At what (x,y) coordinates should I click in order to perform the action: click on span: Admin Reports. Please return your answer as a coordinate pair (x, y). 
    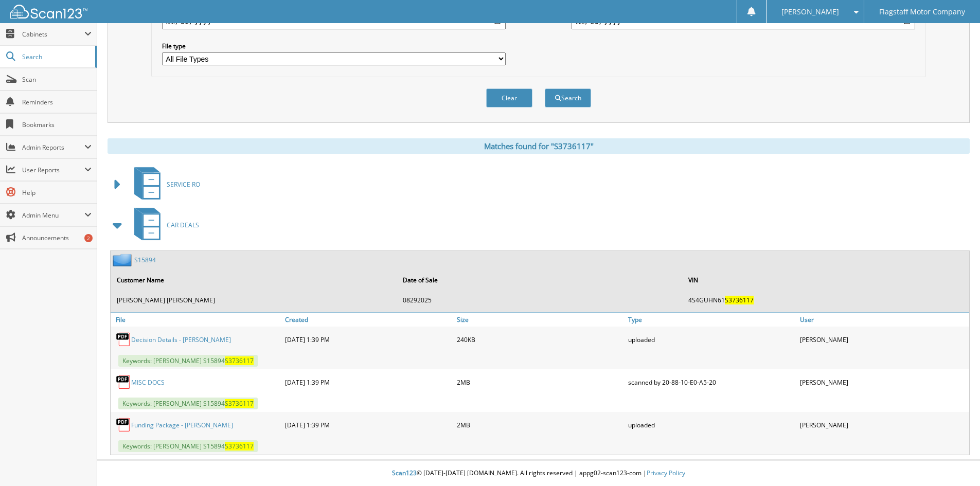
    Looking at the image, I should click on (53, 147).